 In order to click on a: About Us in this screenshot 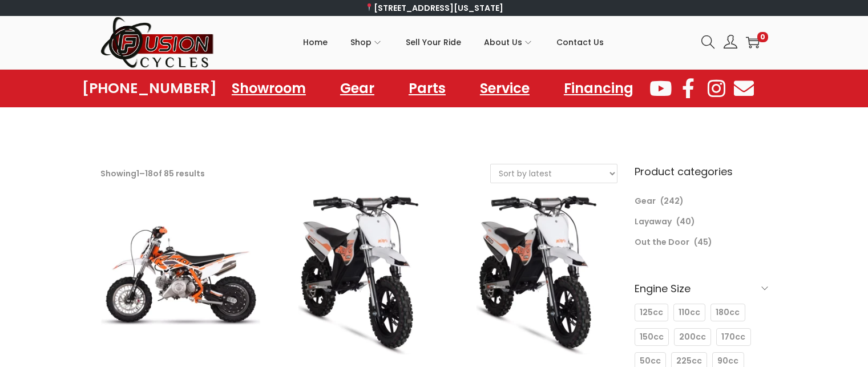, I will do `click(509, 42)`.